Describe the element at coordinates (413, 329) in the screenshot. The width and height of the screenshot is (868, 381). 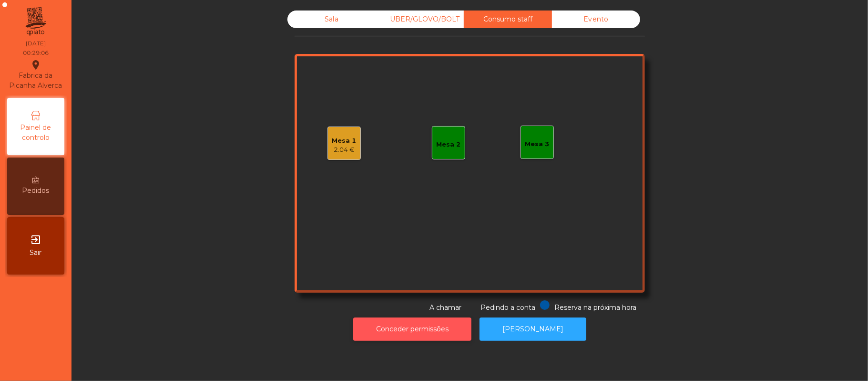
I see `button: Conceder permissões` at that location.